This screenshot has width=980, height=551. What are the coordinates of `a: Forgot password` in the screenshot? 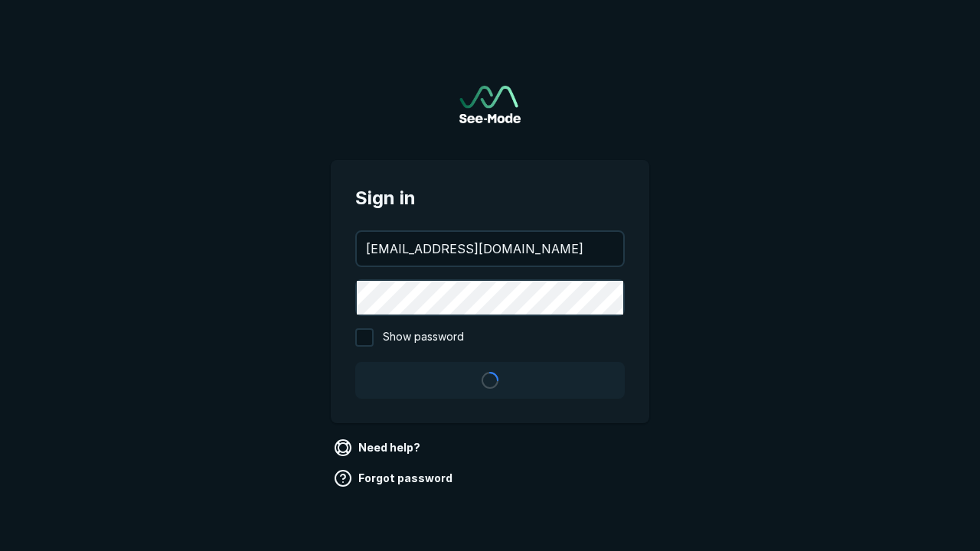 It's located at (394, 478).